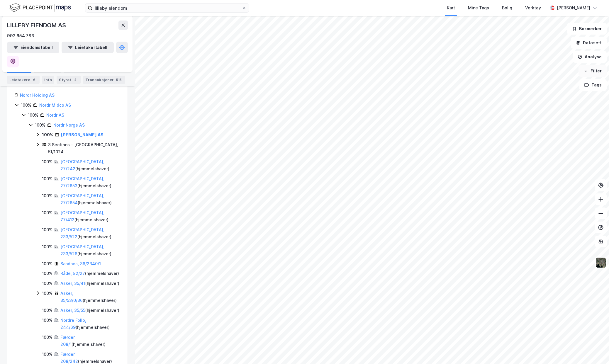  What do you see at coordinates (594, 350) in the screenshot?
I see `div: Kontrollprogram for chat` at bounding box center [594, 350].